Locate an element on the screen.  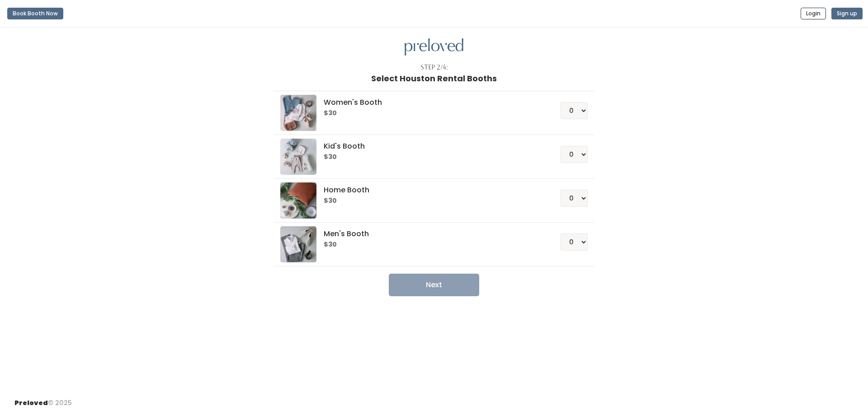
h5: Home Booth is located at coordinates (431, 190).